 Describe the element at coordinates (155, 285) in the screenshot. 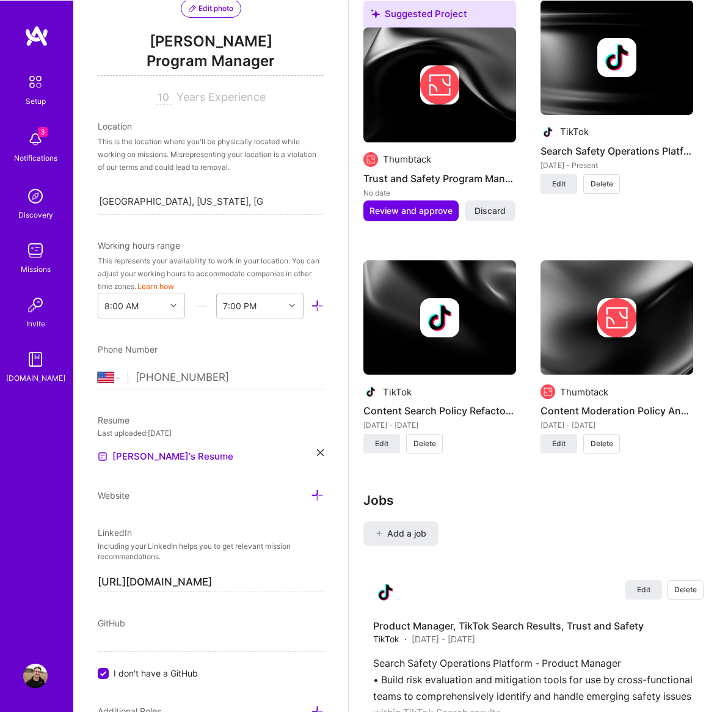

I see `button: Learn how` at that location.